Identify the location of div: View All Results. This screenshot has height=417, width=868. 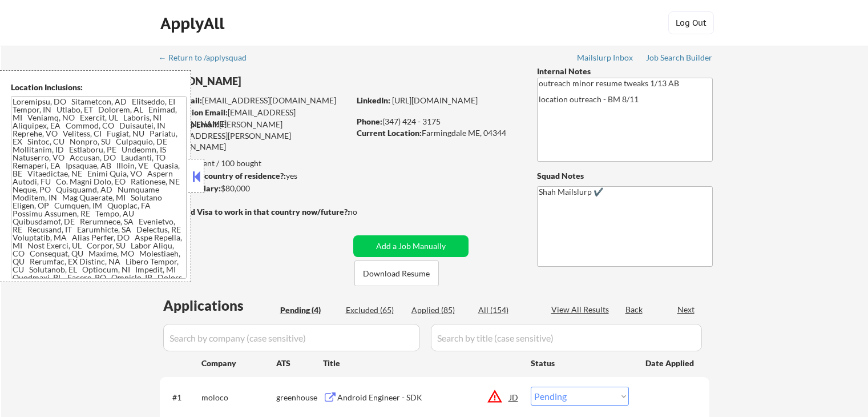
(582, 310).